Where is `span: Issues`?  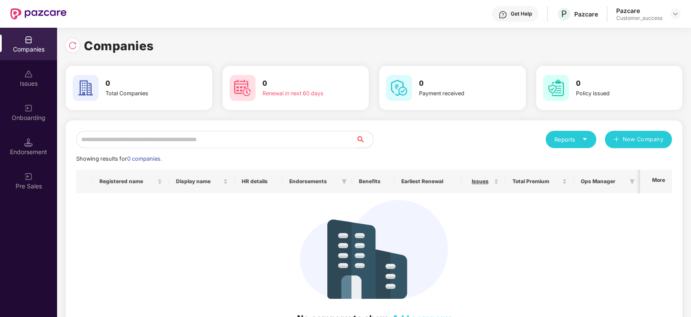
span: Issues is located at coordinates (480, 181).